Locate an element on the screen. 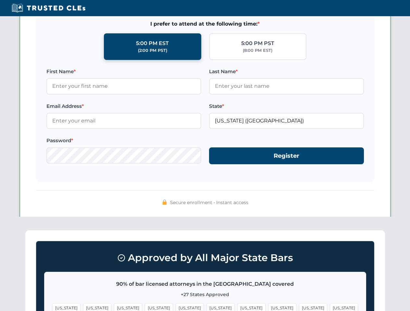 This screenshot has height=311, width=410. div: (2:00 PM PST) is located at coordinates (152, 51).